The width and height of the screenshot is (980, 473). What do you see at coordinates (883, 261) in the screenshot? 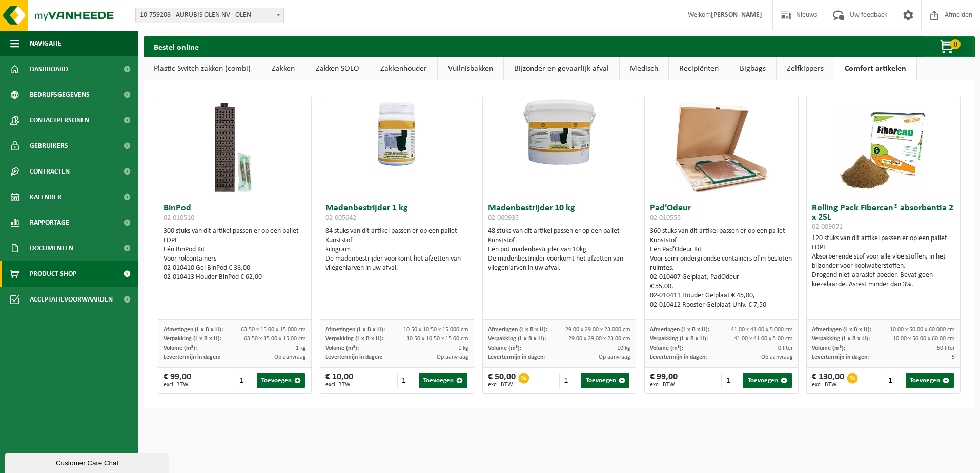
I see `div: Absorberende stof voor alle vloeistoffen, in het bijzonder voor koolwaterstoffen.` at bounding box center [883, 261].